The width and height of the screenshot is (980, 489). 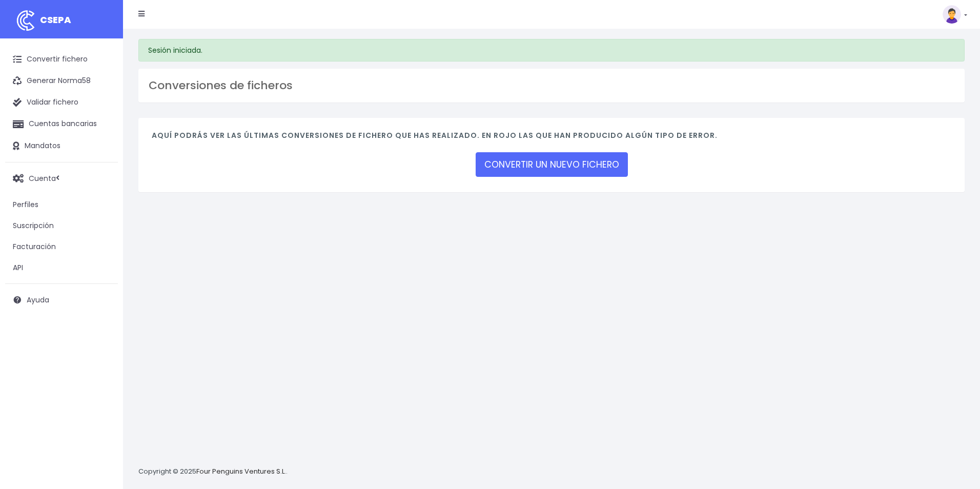 I want to click on h3: Conversiones de ficheros, so click(x=551, y=85).